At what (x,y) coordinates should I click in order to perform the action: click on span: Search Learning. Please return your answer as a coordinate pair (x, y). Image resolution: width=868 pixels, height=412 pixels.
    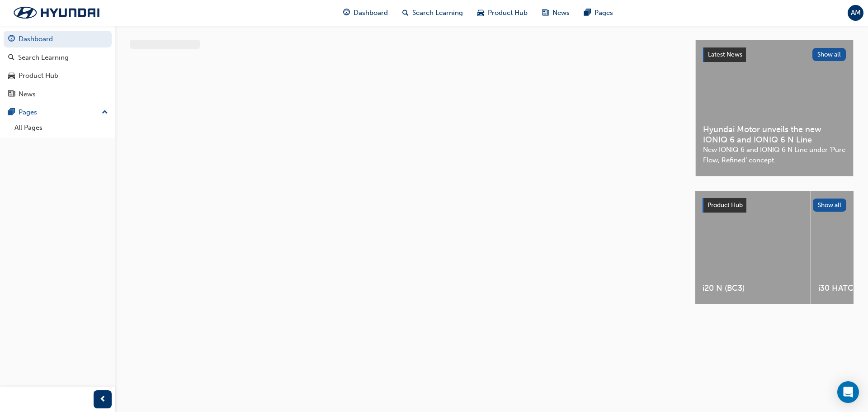
    Looking at the image, I should click on (438, 13).